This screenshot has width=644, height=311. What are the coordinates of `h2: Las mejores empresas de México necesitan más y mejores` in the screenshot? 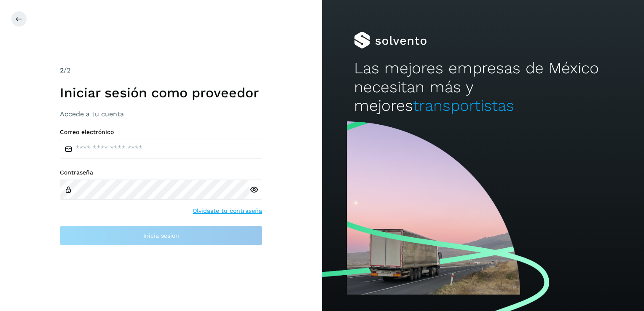 It's located at (483, 87).